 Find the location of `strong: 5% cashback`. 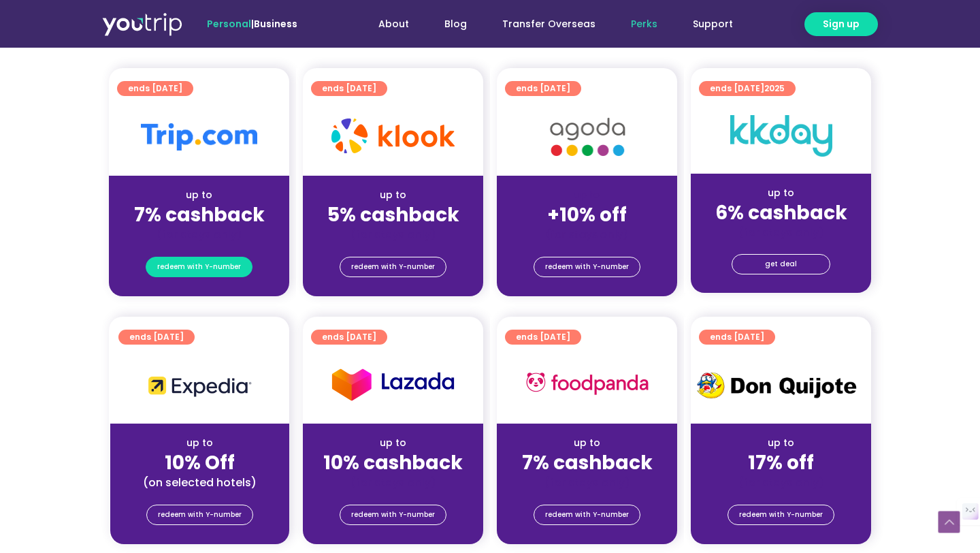

strong: 5% cashback is located at coordinates (393, 215).